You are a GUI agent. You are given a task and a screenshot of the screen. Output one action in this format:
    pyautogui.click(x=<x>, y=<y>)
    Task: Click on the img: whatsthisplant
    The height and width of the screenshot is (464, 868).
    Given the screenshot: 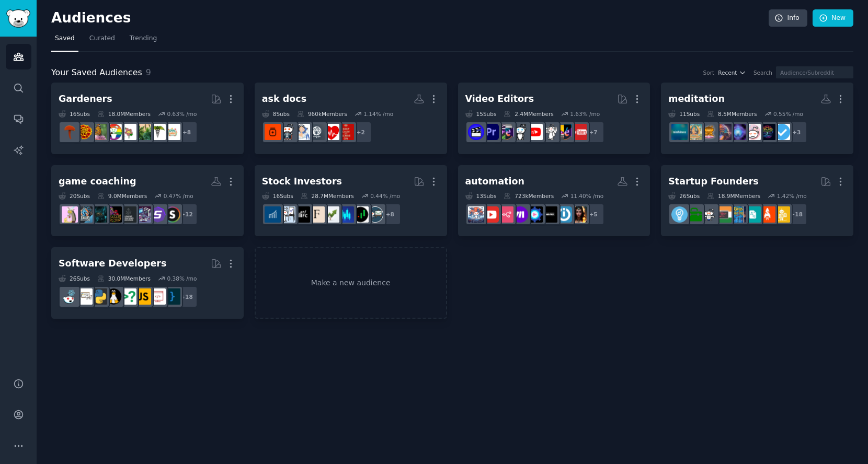 What is the action you would take?
    pyautogui.click(x=84, y=132)
    